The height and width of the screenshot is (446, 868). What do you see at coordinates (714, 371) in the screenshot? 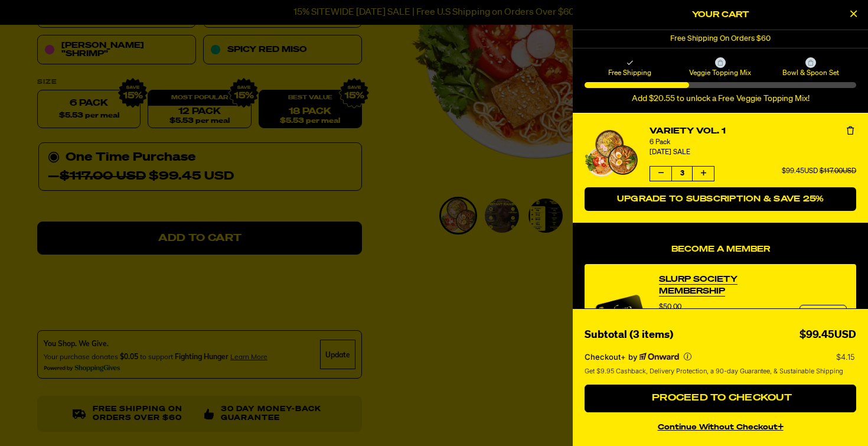
I see `span: Get $9.95 Cashback, Delivery Protection, a 90-day Guarantee, & Sustainable Shipping` at bounding box center [714, 371].